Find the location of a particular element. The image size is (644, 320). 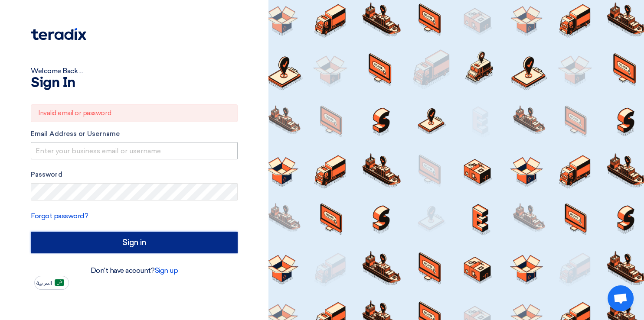

input: Enter your business email or username is located at coordinates (134, 151).